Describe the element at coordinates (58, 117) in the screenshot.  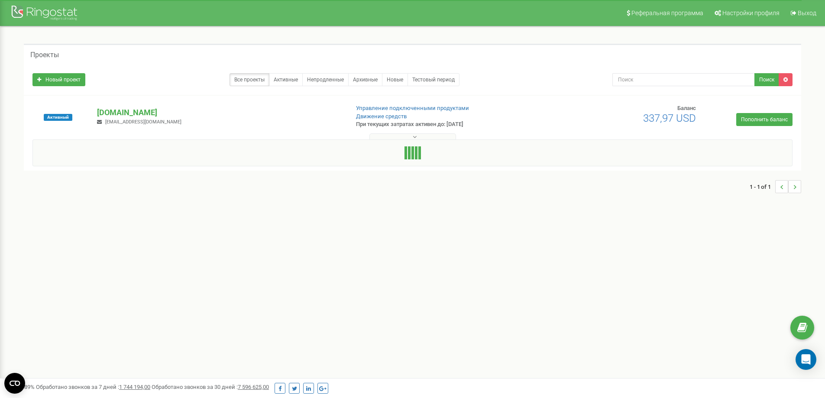
I see `span: Активный` at that location.